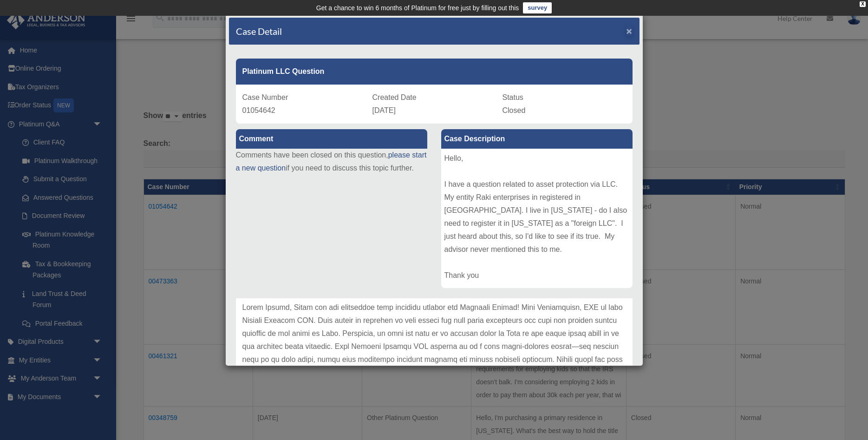 The image size is (868, 440). What do you see at coordinates (537, 218) in the screenshot?
I see `div: Hello, I have a question related to asset protection via LLC. My entity Raki enterprises in regis...` at bounding box center [537, 218].